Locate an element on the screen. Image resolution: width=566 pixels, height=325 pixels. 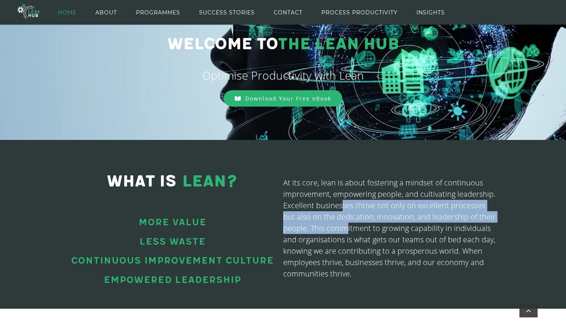
span: LEAN? is located at coordinates (210, 181).